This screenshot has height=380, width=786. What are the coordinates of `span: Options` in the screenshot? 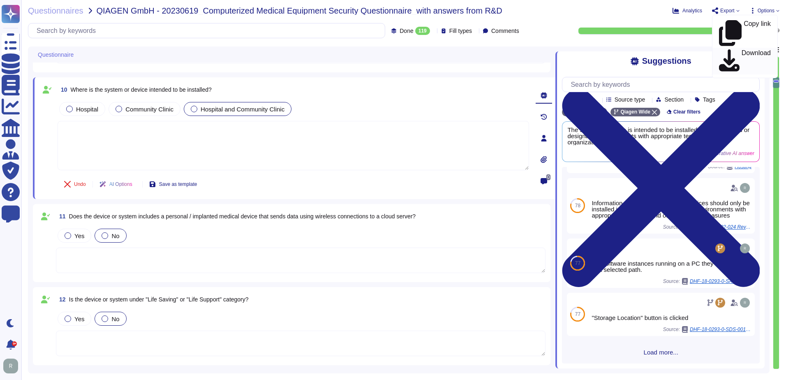 It's located at (766, 11).